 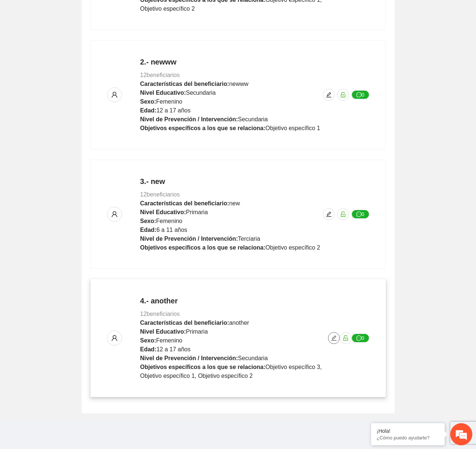 I want to click on h4: 2.- newww, so click(x=230, y=62).